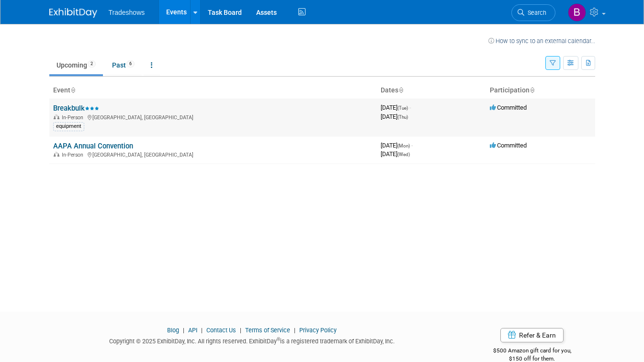  What do you see at coordinates (535, 12) in the screenshot?
I see `span: Search` at bounding box center [535, 12].